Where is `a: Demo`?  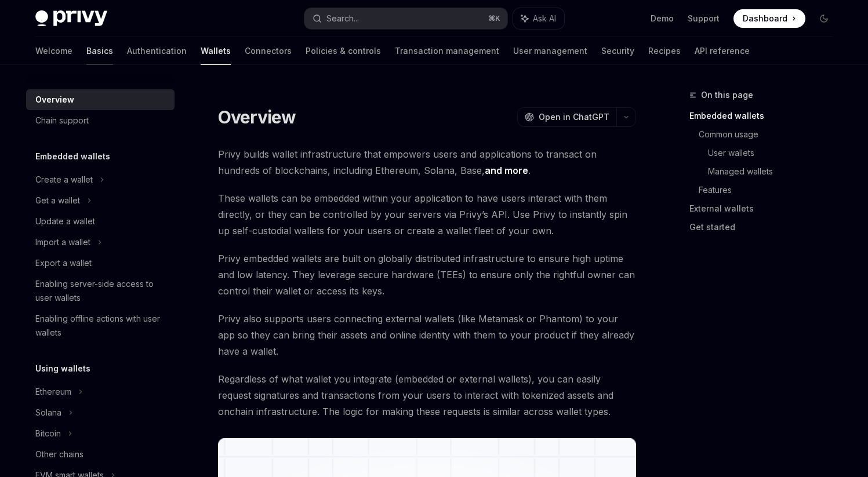 a: Demo is located at coordinates (662, 18).